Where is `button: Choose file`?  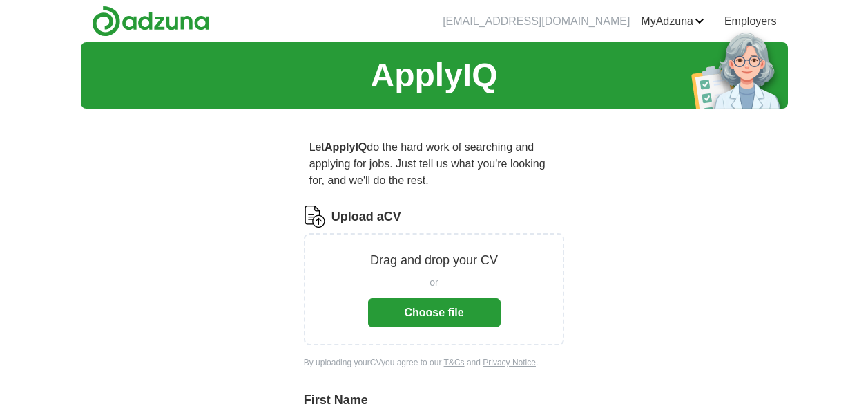
button: Choose file is located at coordinates (434, 312).